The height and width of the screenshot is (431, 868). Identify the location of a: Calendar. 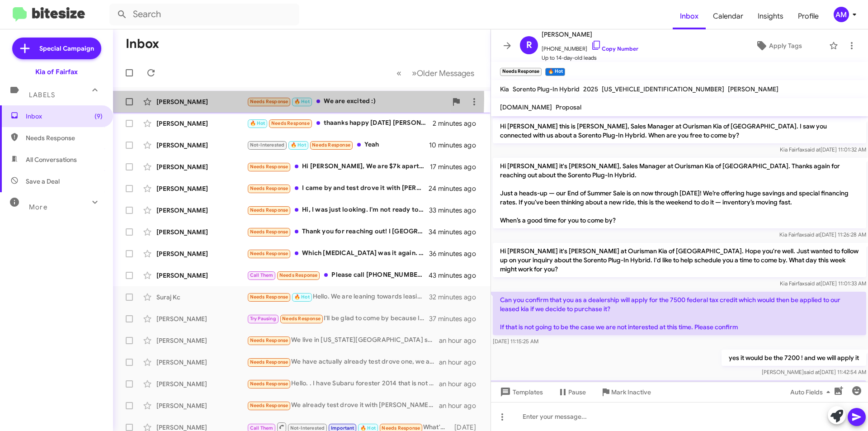
(728, 17).